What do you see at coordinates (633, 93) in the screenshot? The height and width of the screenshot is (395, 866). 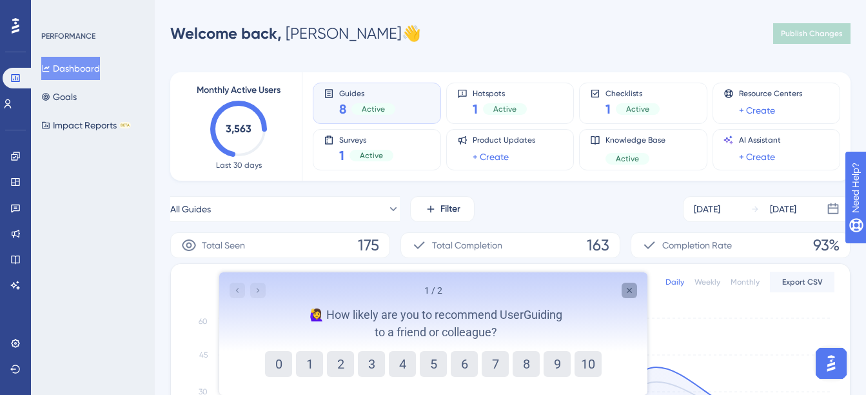 I see `span: Checklists` at bounding box center [633, 93].